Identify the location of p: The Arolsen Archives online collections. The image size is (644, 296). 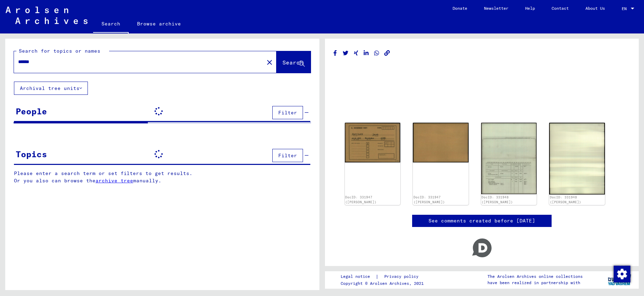
(535, 276).